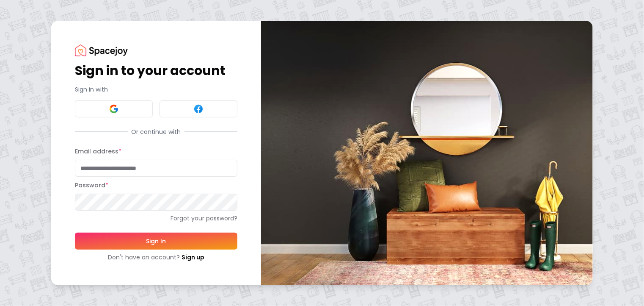  Describe the element at coordinates (114, 109) in the screenshot. I see `img: Google signin` at that location.